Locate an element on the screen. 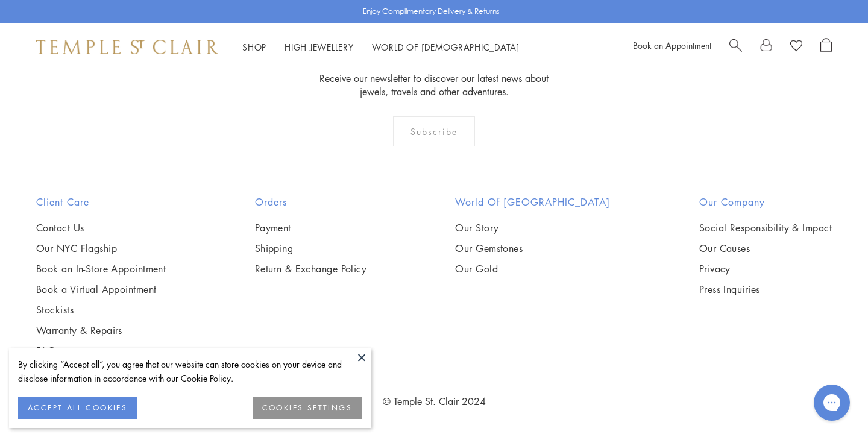 The height and width of the screenshot is (437, 868). a: Book an Appointment is located at coordinates (672, 46).